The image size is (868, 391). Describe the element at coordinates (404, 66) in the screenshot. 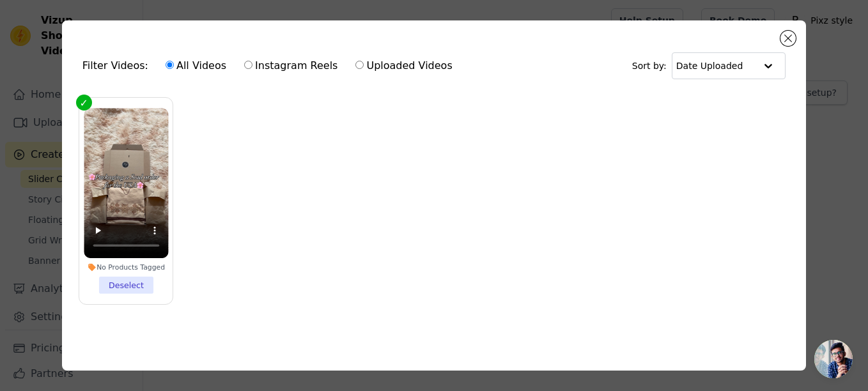

I see `label: Uploaded Videos` at that location.